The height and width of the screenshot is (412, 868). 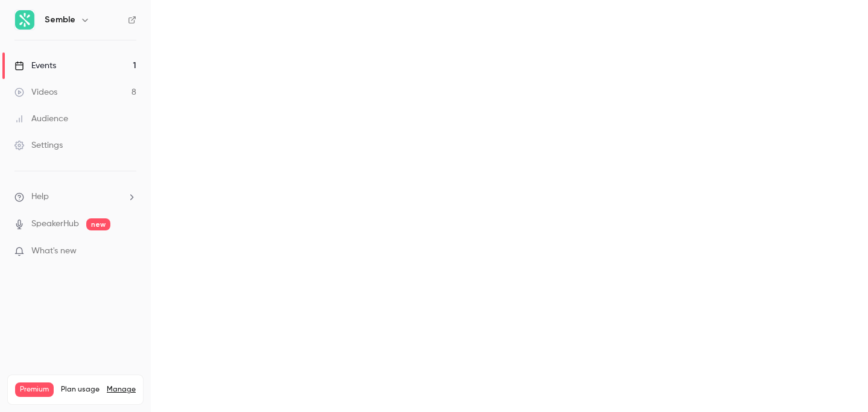 I want to click on span: What's new, so click(x=53, y=251).